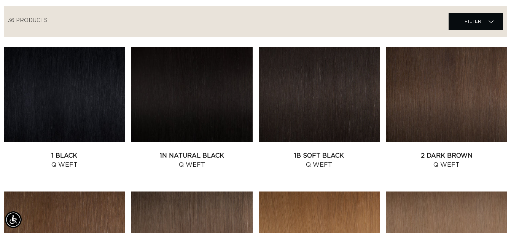 This screenshot has height=233, width=511. What do you see at coordinates (13, 220) in the screenshot?
I see `div: Accessibility Menu` at bounding box center [13, 220].